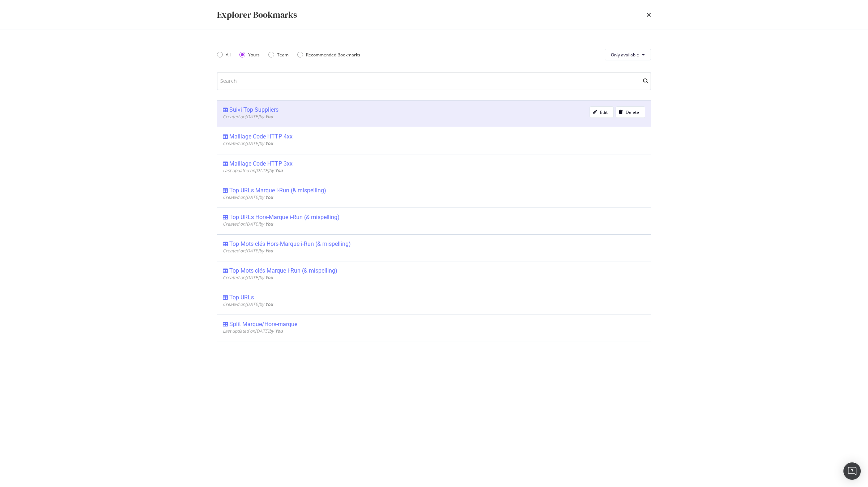 This screenshot has width=868, height=487. Describe the element at coordinates (241, 298) in the screenshot. I see `div: Top URLs` at that location.